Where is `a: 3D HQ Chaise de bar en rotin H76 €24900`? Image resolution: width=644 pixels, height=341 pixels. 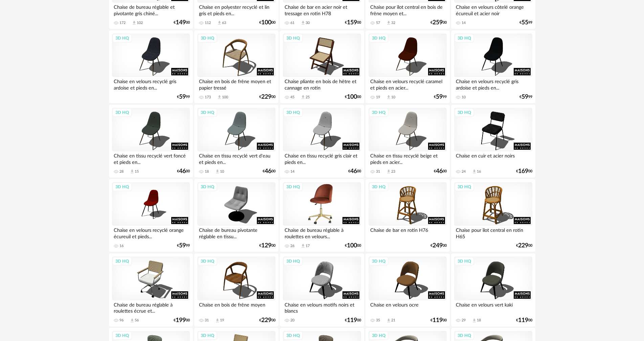 a: 3D HQ Chaise de bar en rotin H76 €24900 is located at coordinates (407, 216).